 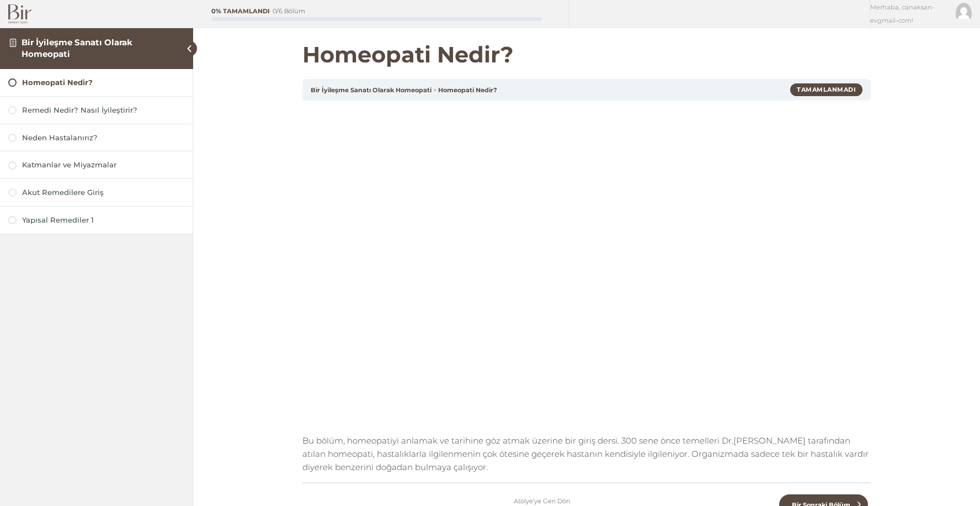 What do you see at coordinates (96, 138) in the screenshot?
I see `a: Neden Hastalanırız?` at bounding box center [96, 138].